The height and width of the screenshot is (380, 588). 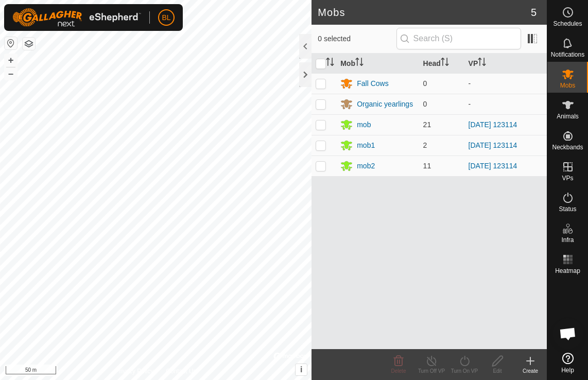 What do you see at coordinates (29, 43) in the screenshot?
I see `button: Map Layers` at bounding box center [29, 43].